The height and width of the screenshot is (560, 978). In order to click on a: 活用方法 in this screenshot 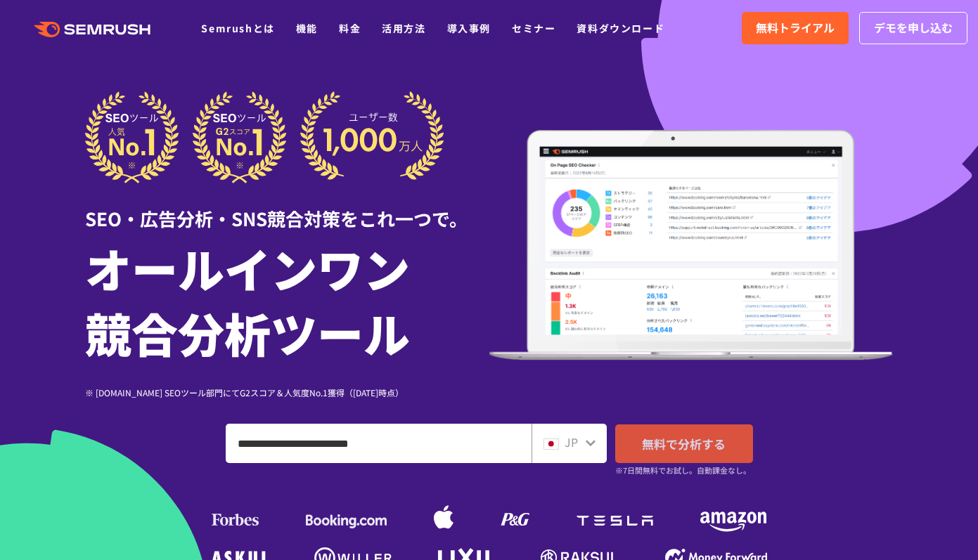, I will do `click(404, 28)`.